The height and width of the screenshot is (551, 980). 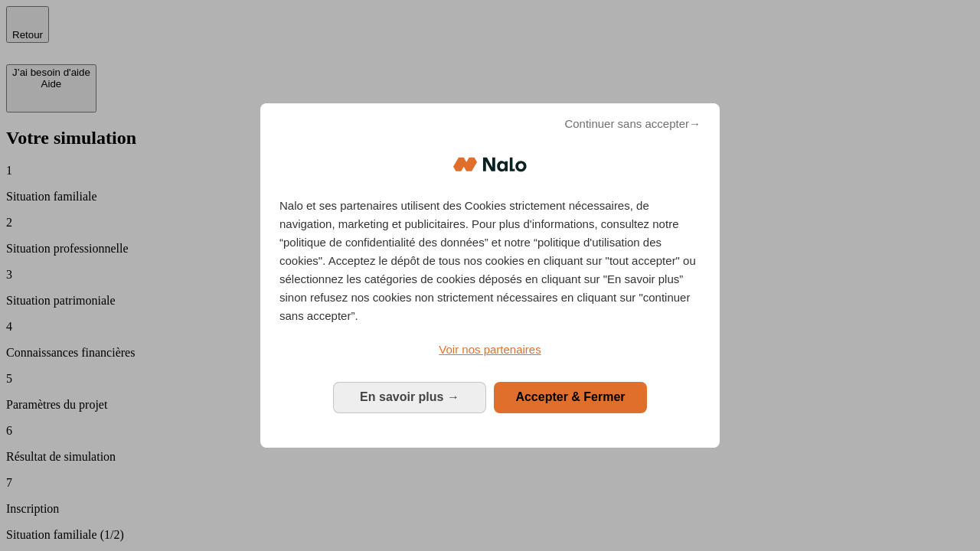 I want to click on span: Continuer sans accepter→, so click(x=632, y=124).